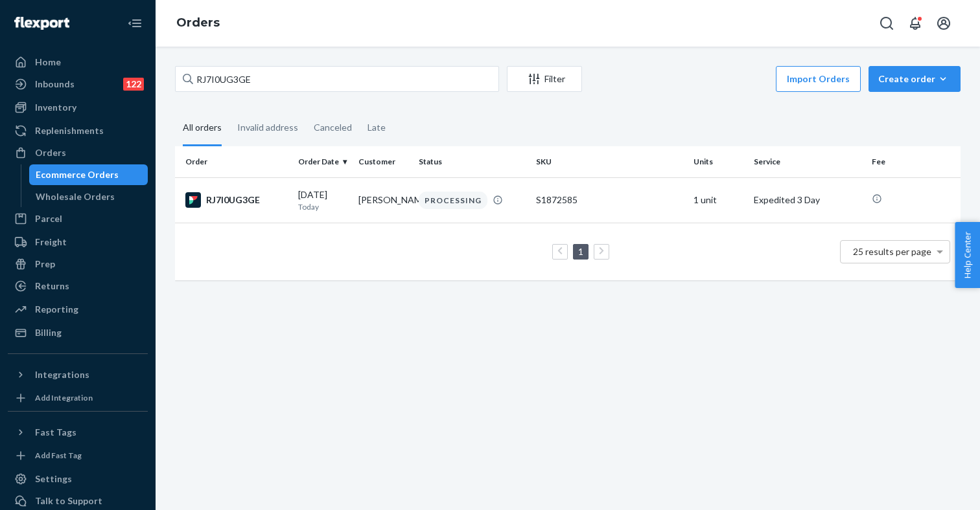  What do you see at coordinates (62, 375) in the screenshot?
I see `div: Integrations` at bounding box center [62, 375].